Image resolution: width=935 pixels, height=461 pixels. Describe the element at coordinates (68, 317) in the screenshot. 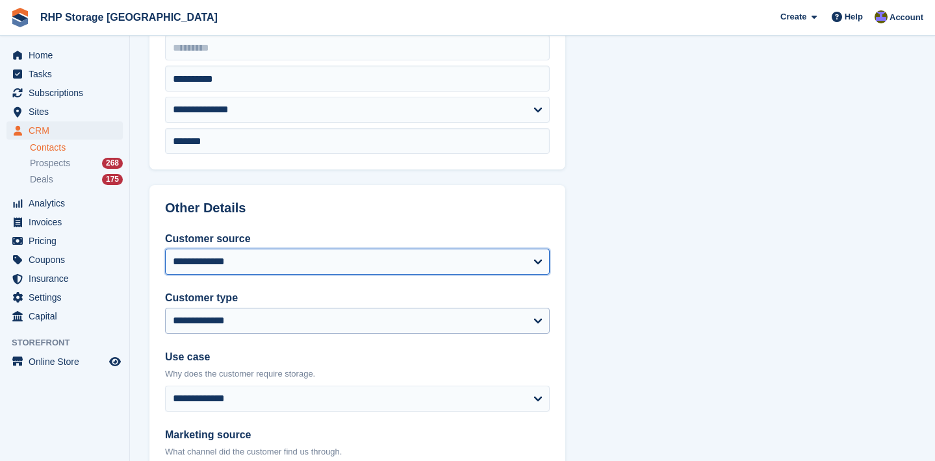

I see `span: Capital` at that location.